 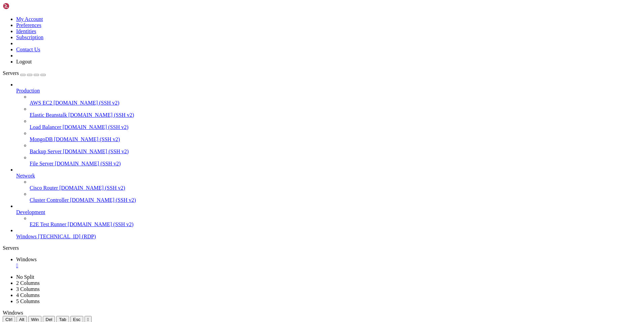 I want to click on a: Network, so click(x=329, y=176).